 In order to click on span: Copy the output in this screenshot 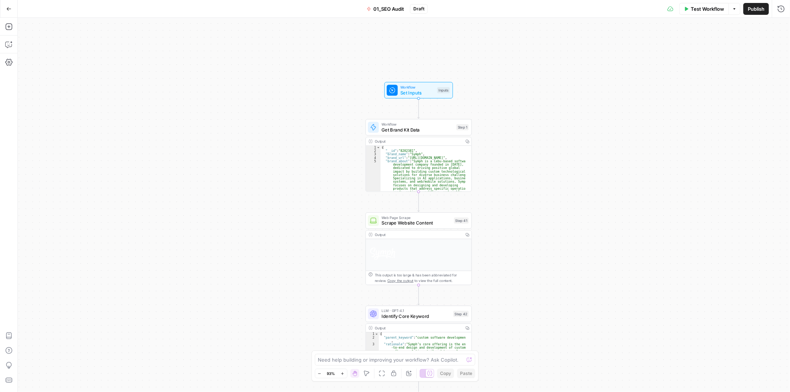, I will do `click(400, 280)`.